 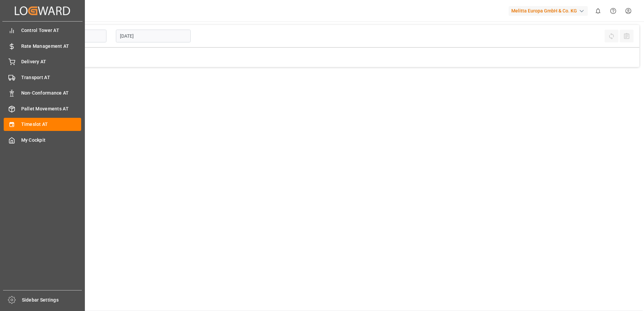 What do you see at coordinates (43, 124) in the screenshot?
I see `a: Timeslot AT` at bounding box center [43, 124].